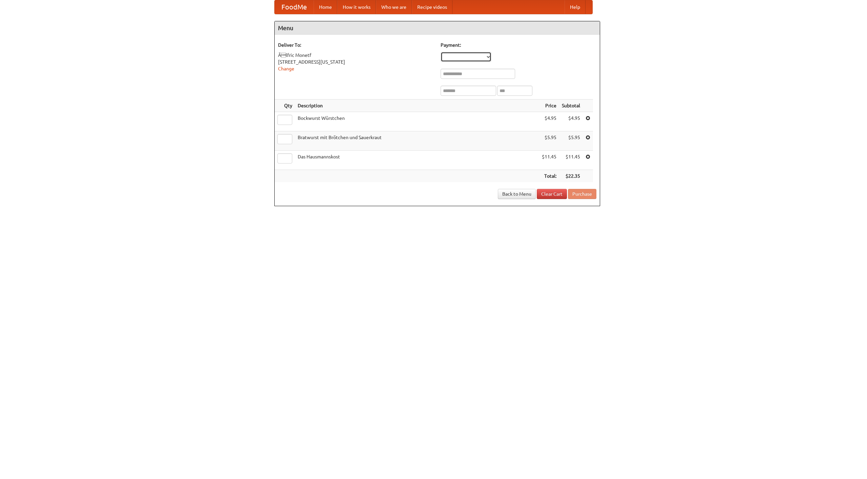  Describe the element at coordinates (549, 106) in the screenshot. I see `th: Price` at that location.